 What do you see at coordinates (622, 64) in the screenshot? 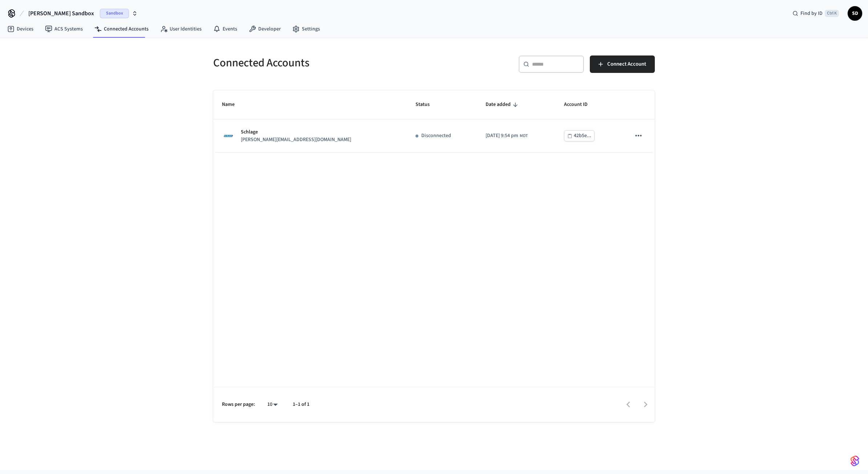
I see `button: Connect Account` at bounding box center [622, 64].